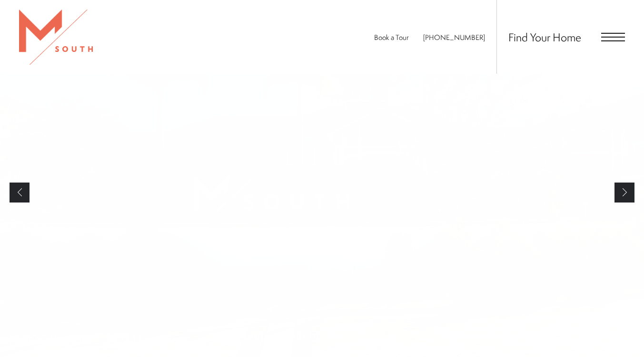  What do you see at coordinates (624, 193) in the screenshot?
I see `a: Next` at bounding box center [624, 193].